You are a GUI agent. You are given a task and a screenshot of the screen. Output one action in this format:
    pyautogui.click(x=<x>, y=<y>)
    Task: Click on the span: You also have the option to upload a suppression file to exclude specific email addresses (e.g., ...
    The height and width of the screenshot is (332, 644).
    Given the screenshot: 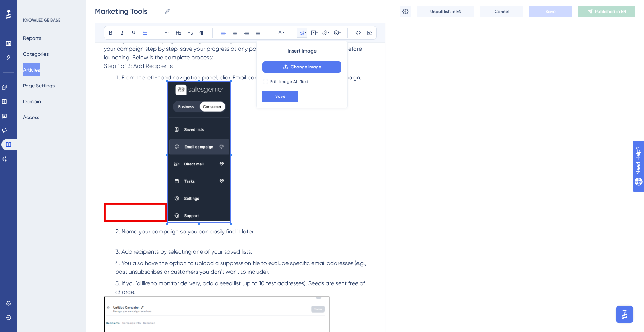 What is the action you would take?
    pyautogui.click(x=242, y=267)
    